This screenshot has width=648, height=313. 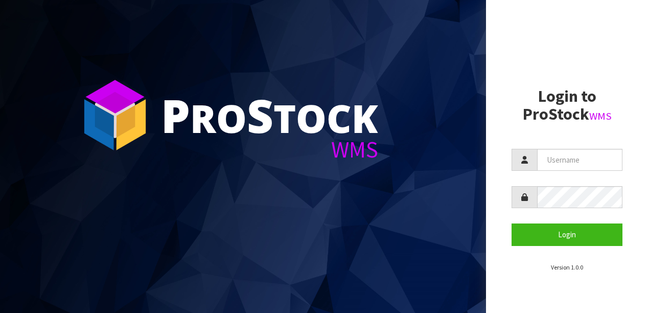 What do you see at coordinates (260, 115) in the screenshot?
I see `span: S` at bounding box center [260, 115].